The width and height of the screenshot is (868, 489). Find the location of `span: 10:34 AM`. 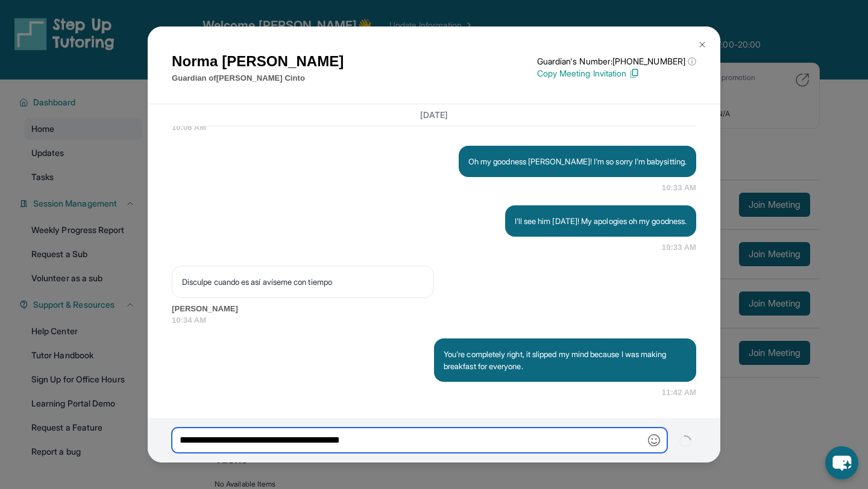

span: 10:34 AM is located at coordinates (434, 321).